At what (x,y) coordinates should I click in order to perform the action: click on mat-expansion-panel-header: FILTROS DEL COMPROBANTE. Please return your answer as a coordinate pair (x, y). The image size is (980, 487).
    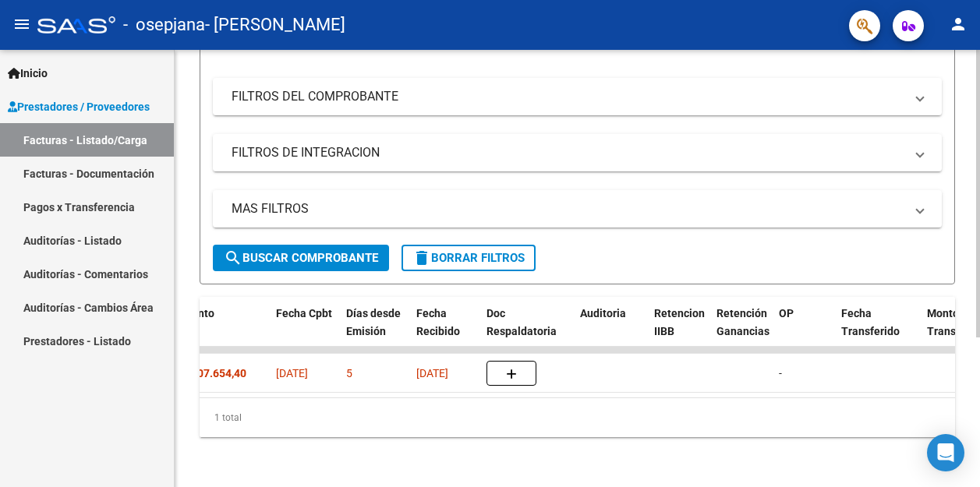
    Looking at the image, I should click on (577, 96).